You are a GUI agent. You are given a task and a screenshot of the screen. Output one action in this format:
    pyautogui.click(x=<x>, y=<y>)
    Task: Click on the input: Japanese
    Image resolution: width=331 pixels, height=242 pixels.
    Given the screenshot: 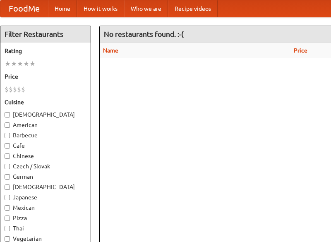 What is the action you would take?
    pyautogui.click(x=7, y=198)
    